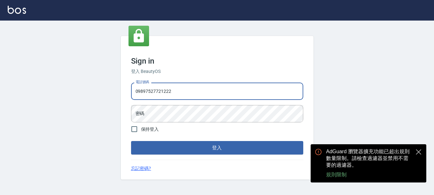  Describe the element at coordinates (217, 71) in the screenshot. I see `h6: 登入 BeautyOS` at that location.